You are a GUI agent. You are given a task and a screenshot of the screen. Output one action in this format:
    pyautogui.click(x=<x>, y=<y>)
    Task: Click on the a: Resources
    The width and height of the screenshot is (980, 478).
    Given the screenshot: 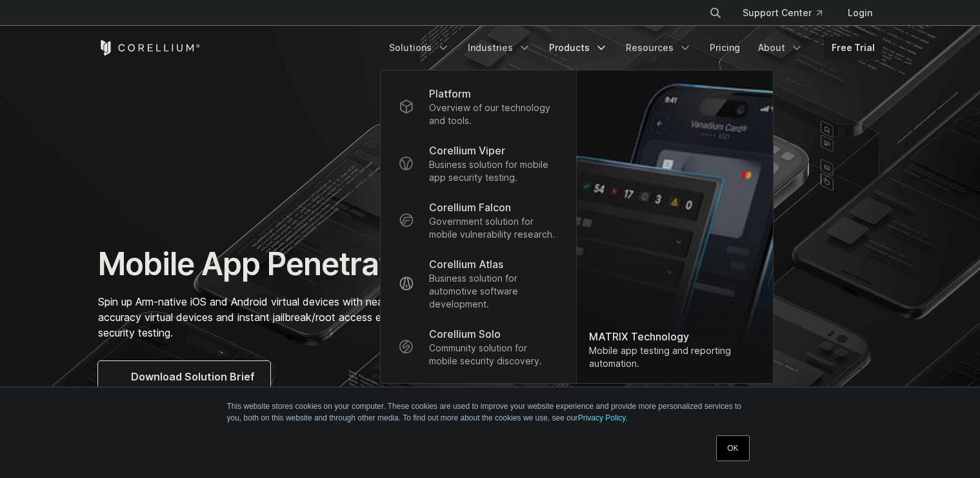 What is the action you would take?
    pyautogui.click(x=659, y=48)
    